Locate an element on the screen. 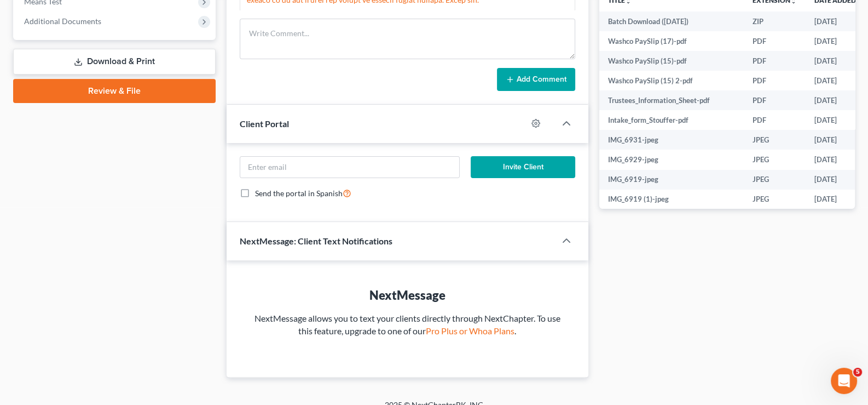  td: Trustees_Information_Sheet-pdf is located at coordinates (672, 100).